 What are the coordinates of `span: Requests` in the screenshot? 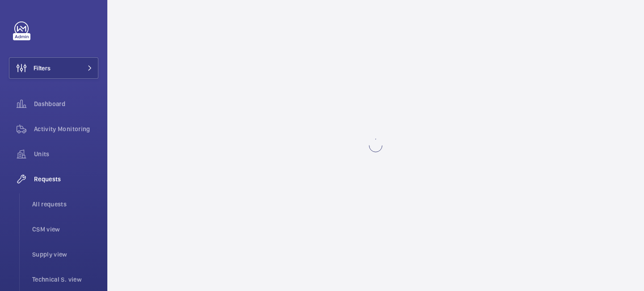 It's located at (66, 179).